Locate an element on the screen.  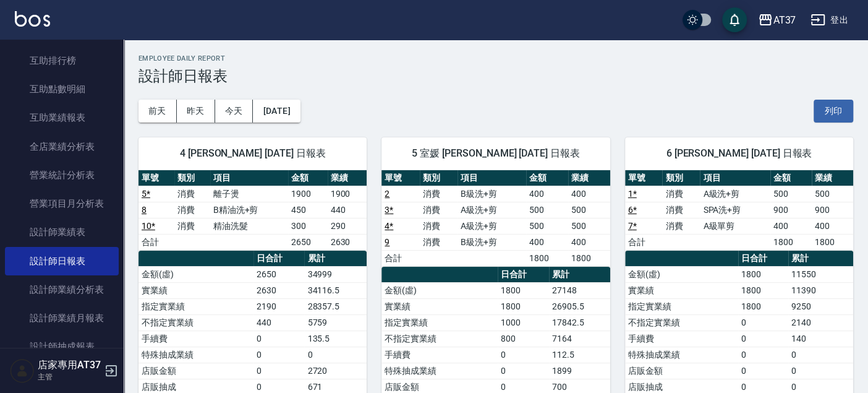
td: 140 is located at coordinates (820, 339).